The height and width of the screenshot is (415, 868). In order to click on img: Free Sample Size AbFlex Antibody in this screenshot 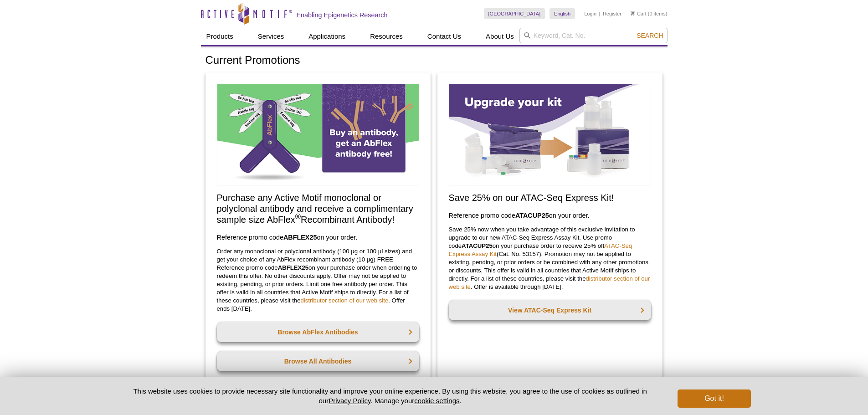, I will do `click(318, 134)`.